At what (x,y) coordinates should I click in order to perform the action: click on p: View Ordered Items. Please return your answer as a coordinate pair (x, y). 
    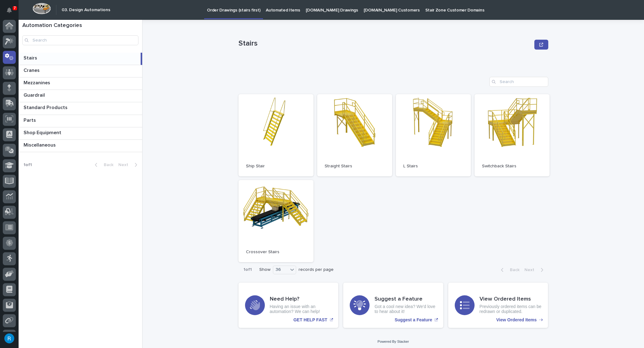
    Looking at the image, I should click on (516, 320).